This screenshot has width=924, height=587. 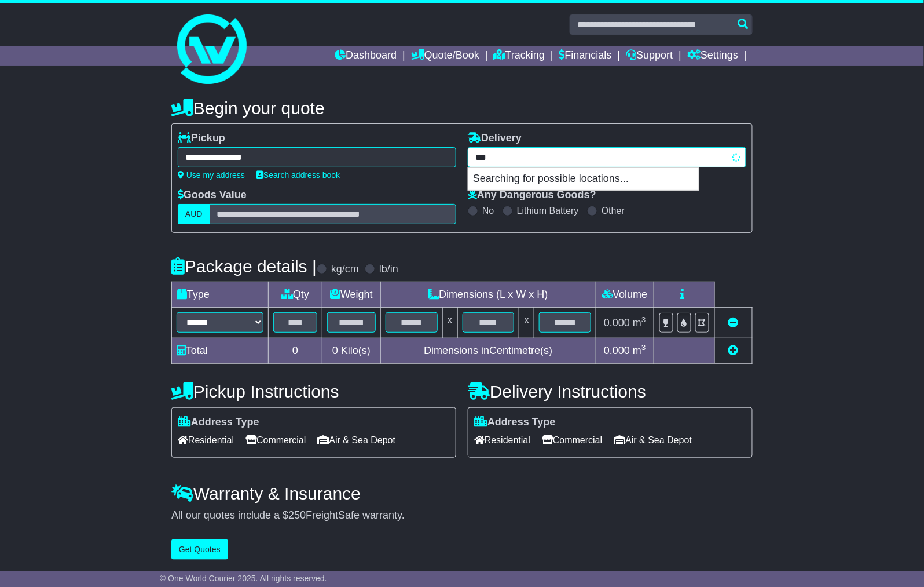 What do you see at coordinates (713, 56) in the screenshot?
I see `a: Settings` at bounding box center [713, 56].